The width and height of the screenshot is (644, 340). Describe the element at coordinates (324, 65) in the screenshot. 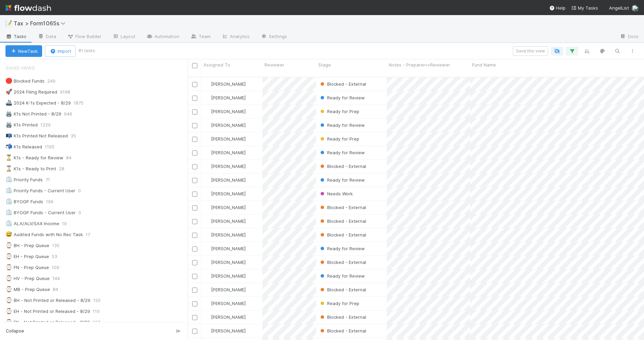

I see `span: Stage` at that location.